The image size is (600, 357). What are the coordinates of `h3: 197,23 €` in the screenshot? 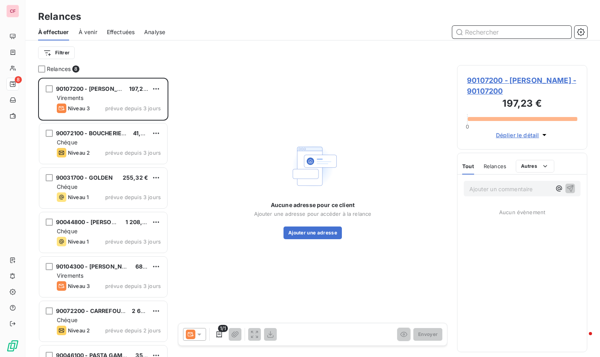 It's located at (522, 104).